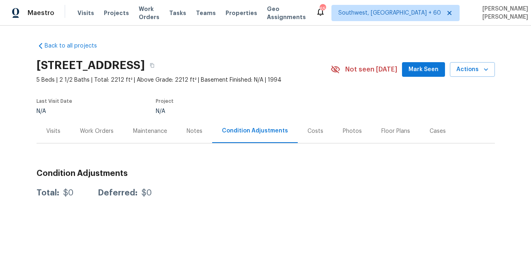  What do you see at coordinates (352, 131) in the screenshot?
I see `div: Photos` at bounding box center [352, 131].